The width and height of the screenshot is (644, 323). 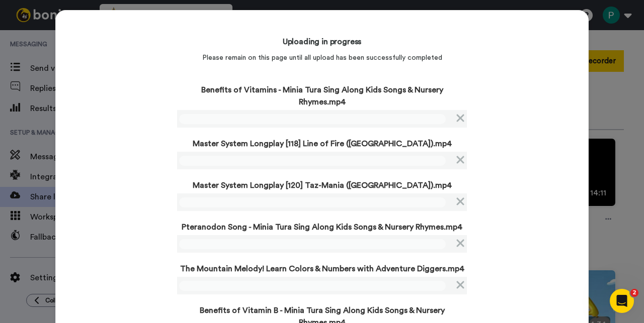 What do you see at coordinates (322, 96) in the screenshot?
I see `p: Benefits of Vitamins - Minia Tura Sing Along Kids Songs & Nursery Rhymes.mp4` at bounding box center [322, 96].